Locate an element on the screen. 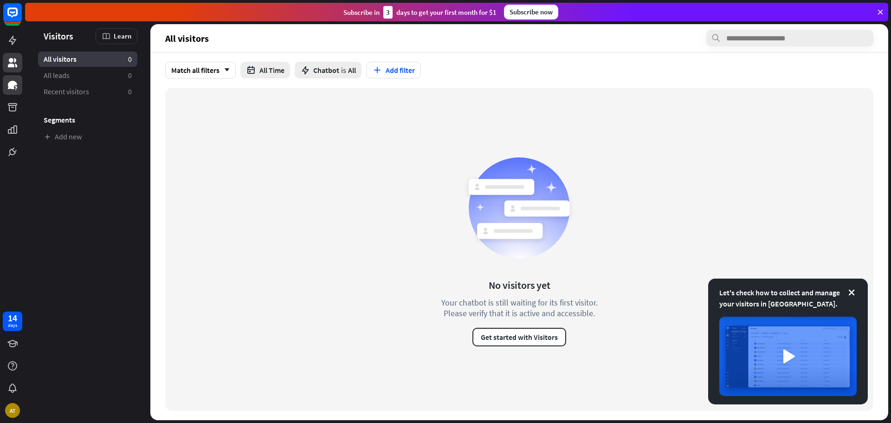 This screenshot has width=891, height=423. div: Match all filters is located at coordinates (201, 70).